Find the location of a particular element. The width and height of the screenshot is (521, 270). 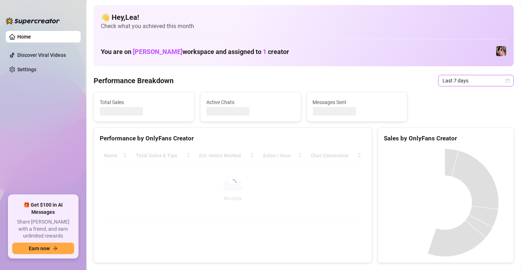

img: Nanner is located at coordinates (501, 51).